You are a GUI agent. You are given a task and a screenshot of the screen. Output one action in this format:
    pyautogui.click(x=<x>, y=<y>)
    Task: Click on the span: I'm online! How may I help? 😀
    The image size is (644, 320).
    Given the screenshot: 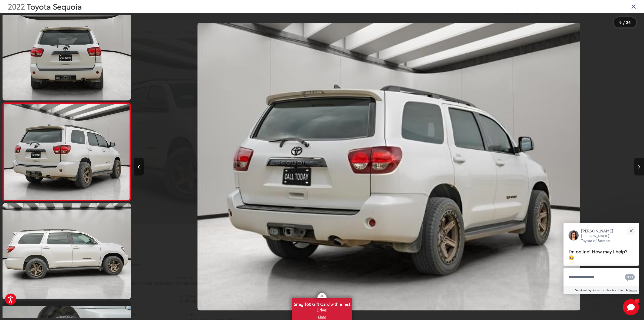 What is the action you would take?
    pyautogui.click(x=598, y=254)
    